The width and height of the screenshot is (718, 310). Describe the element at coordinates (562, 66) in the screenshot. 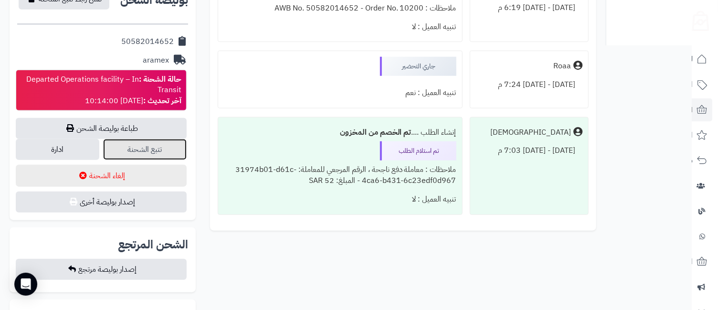

I see `div: Roaa` at that location.